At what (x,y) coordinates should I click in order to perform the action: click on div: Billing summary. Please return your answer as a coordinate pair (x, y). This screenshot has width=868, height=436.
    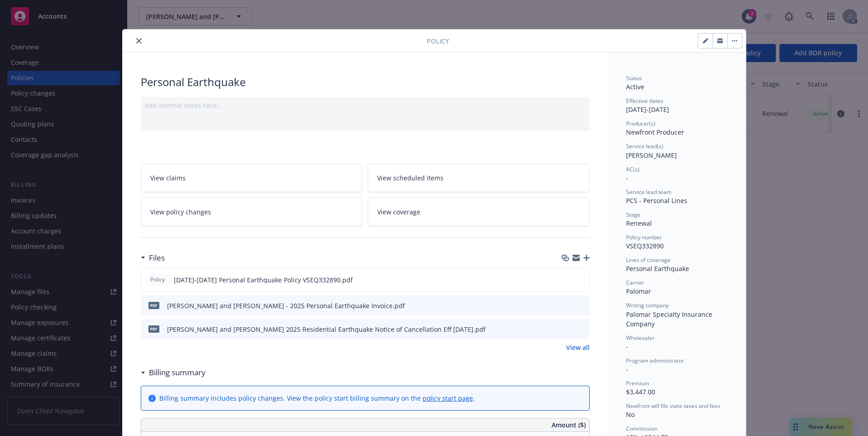
    Looking at the image, I should click on (173, 373).